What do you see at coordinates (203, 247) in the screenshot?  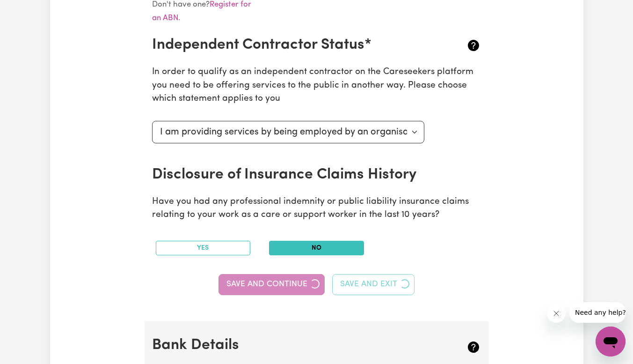 I see `button: Yes` at bounding box center [203, 247].